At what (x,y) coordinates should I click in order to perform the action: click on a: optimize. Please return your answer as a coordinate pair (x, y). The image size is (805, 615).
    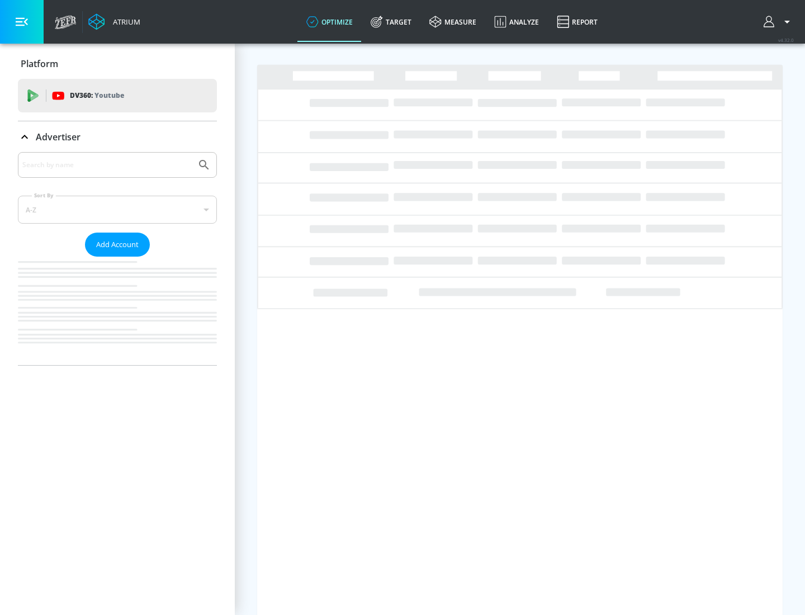
    Looking at the image, I should click on (329, 22).